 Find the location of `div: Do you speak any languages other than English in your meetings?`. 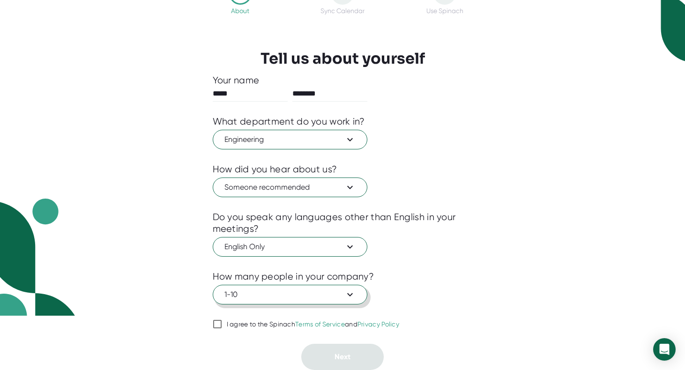

div: Do you speak any languages other than English in your meetings? is located at coordinates (343, 223).